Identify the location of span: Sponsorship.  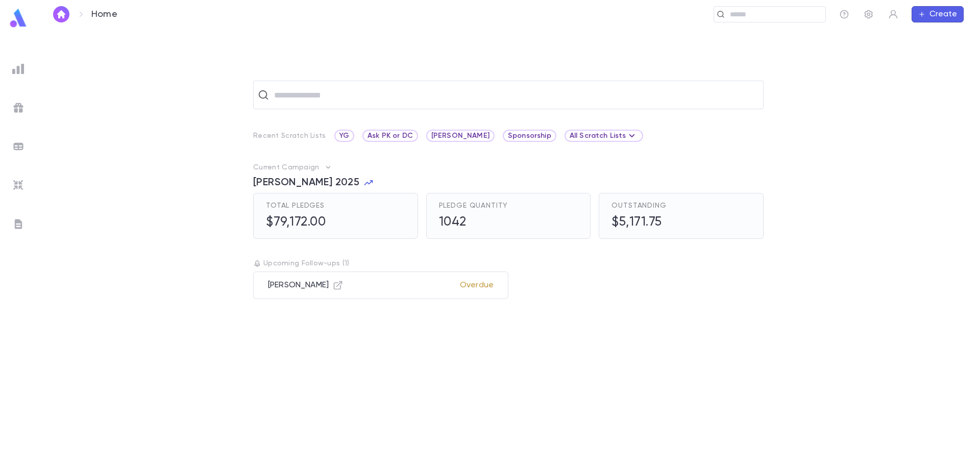
(529, 136).